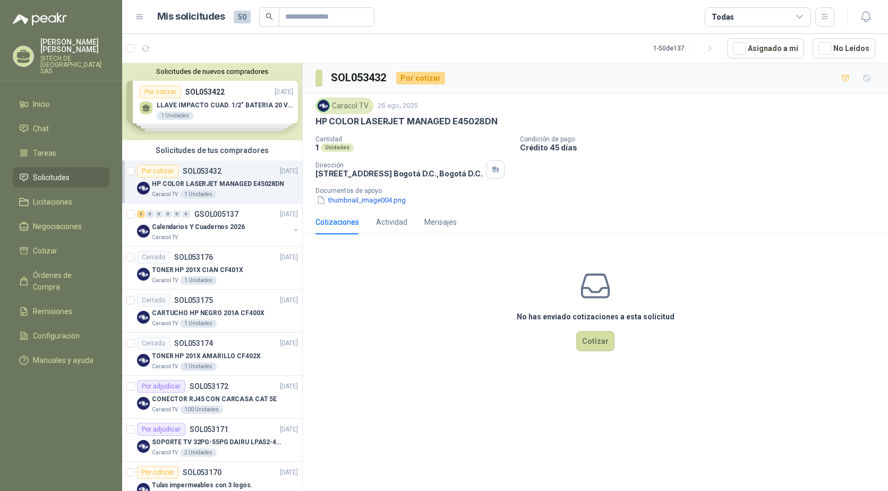 The image size is (888, 491). Describe the element at coordinates (57, 226) in the screenshot. I see `span: Negociaciones` at that location.